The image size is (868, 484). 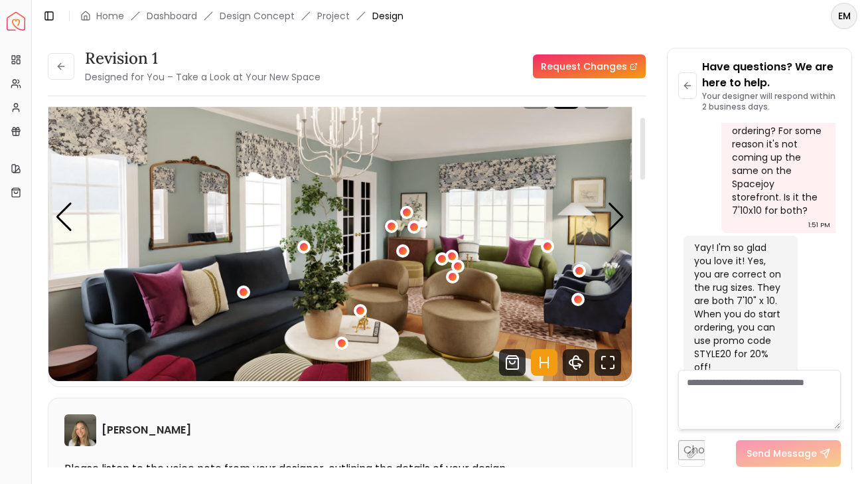 What do you see at coordinates (242, 16) in the screenshot?
I see `nav: breadcrumb` at bounding box center [242, 16].